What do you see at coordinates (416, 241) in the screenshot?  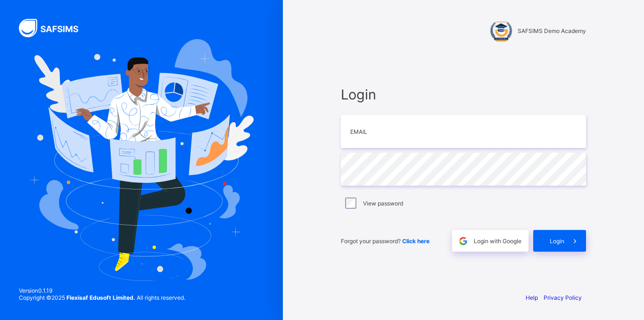 I see `a: Click here` at bounding box center [416, 241].